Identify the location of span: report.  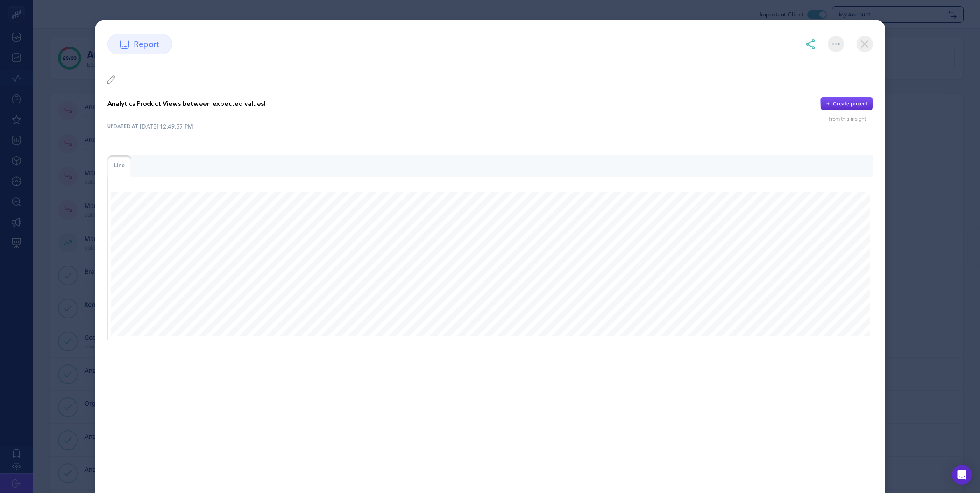
(147, 44).